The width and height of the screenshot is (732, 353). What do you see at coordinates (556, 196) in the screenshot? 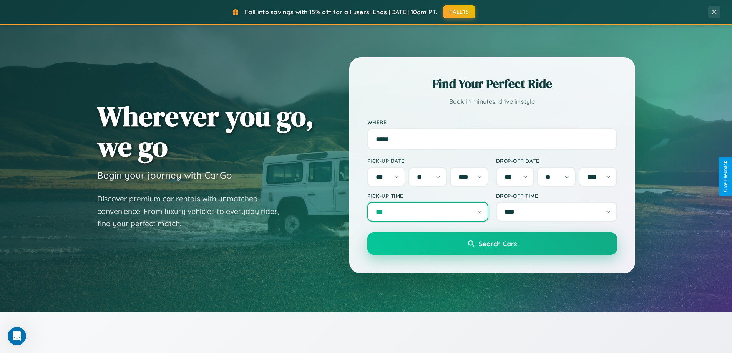
I see `label: Drop-off Time` at bounding box center [556, 196].